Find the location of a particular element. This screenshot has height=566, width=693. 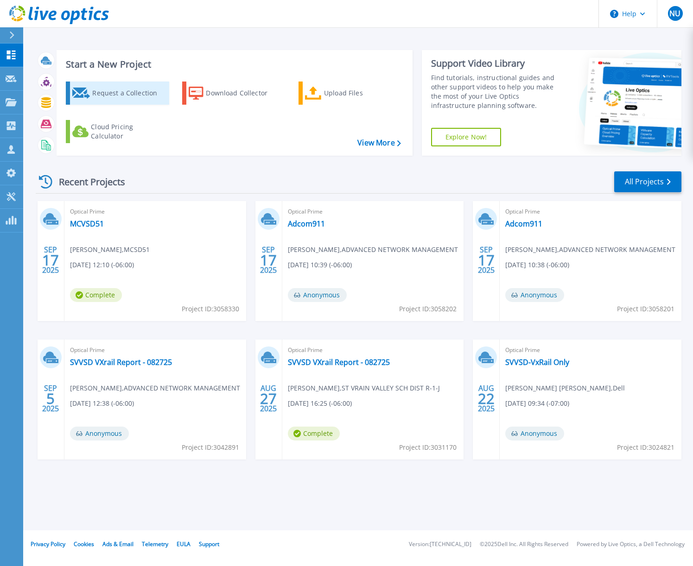

span: Project ID: 3058201 is located at coordinates (645, 309).